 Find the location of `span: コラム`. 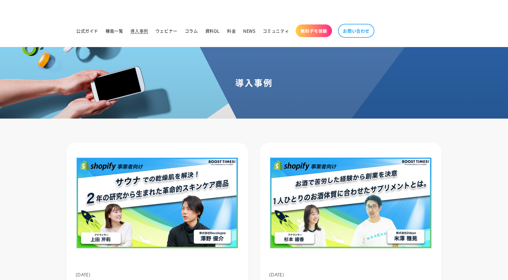

span: コラム is located at coordinates (191, 31).